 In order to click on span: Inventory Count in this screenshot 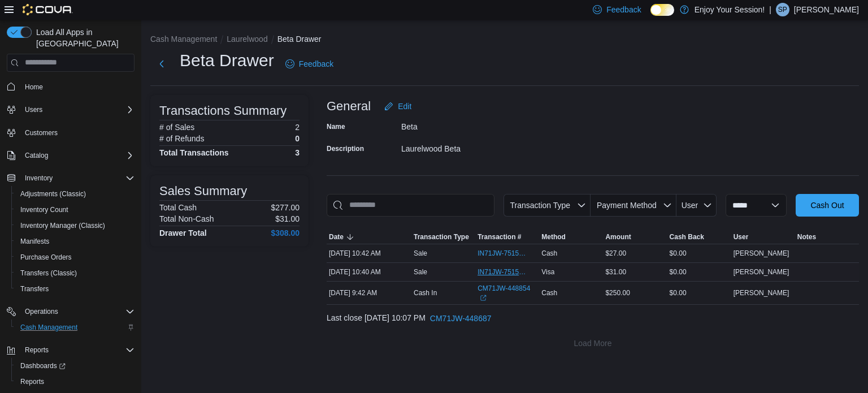, I will do `click(75, 210)`.